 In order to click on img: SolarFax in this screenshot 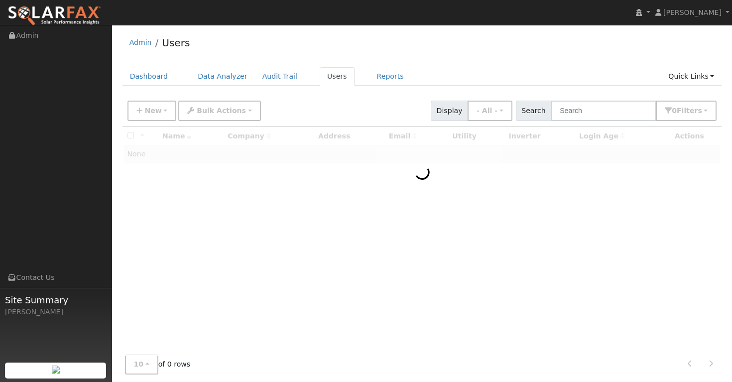, I will do `click(54, 16)`.